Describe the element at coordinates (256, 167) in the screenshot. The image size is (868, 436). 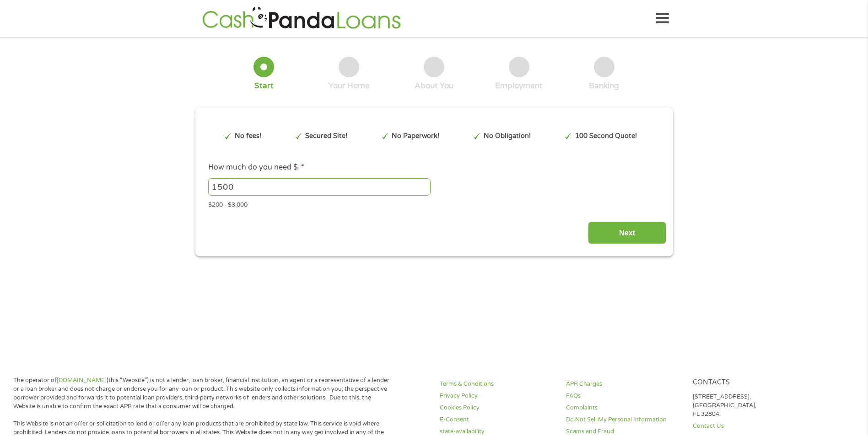
I see `label: How much do you need $` at that location.